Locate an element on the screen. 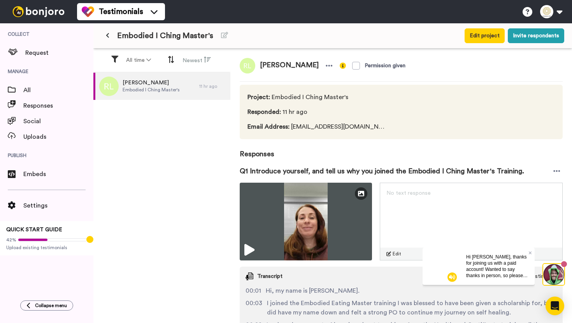 The width and height of the screenshot is (572, 323). img: 3183ab3e-59ed-45f6-af1c-10226f767056-1659068401.jpg is located at coordinates (11, 12).